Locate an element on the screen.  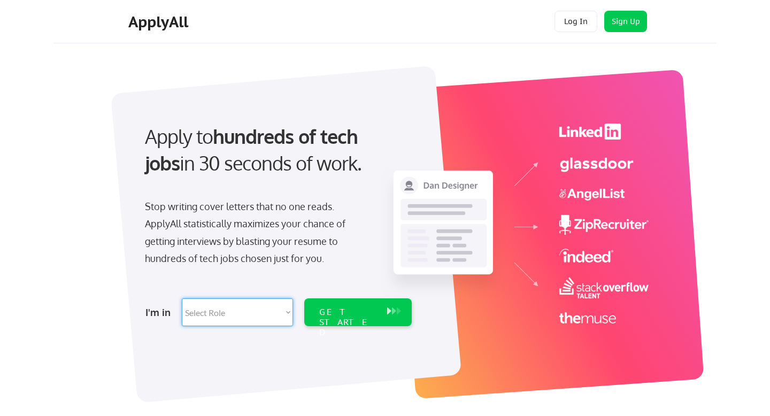
button: Log In is located at coordinates (576, 21).